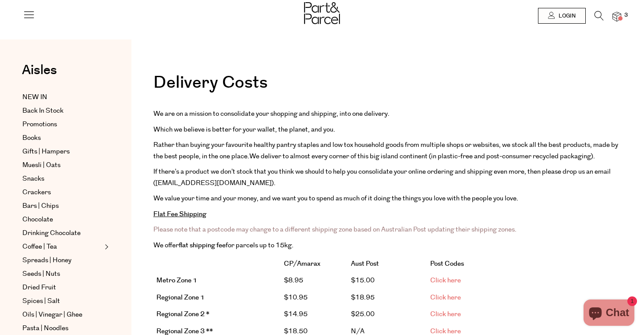  What do you see at coordinates (180, 297) in the screenshot?
I see `b: Regional Zone 1` at bounding box center [180, 297].